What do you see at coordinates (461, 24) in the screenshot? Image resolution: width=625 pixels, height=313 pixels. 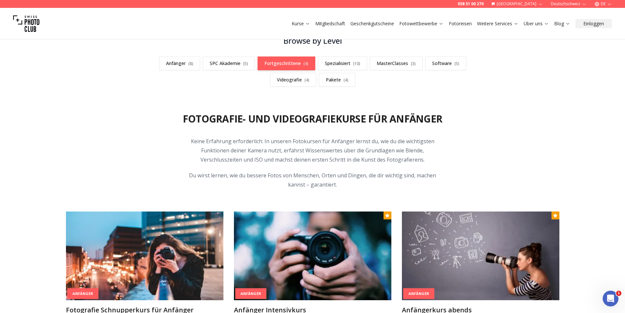 I see `button: Fotoreisen` at bounding box center [461, 24].